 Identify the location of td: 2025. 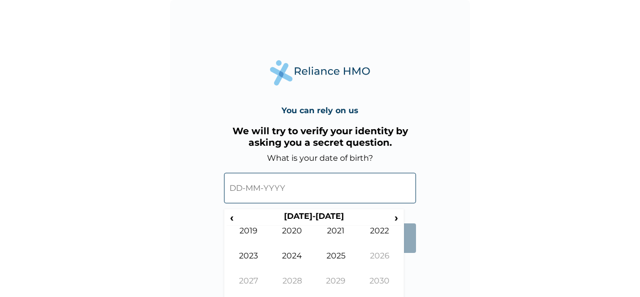
(336, 263).